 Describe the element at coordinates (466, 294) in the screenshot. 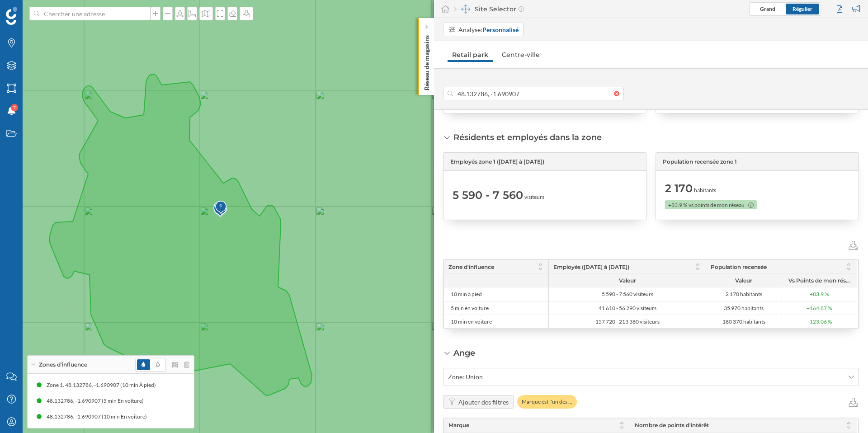

I see `span: 10 min à pied` at that location.